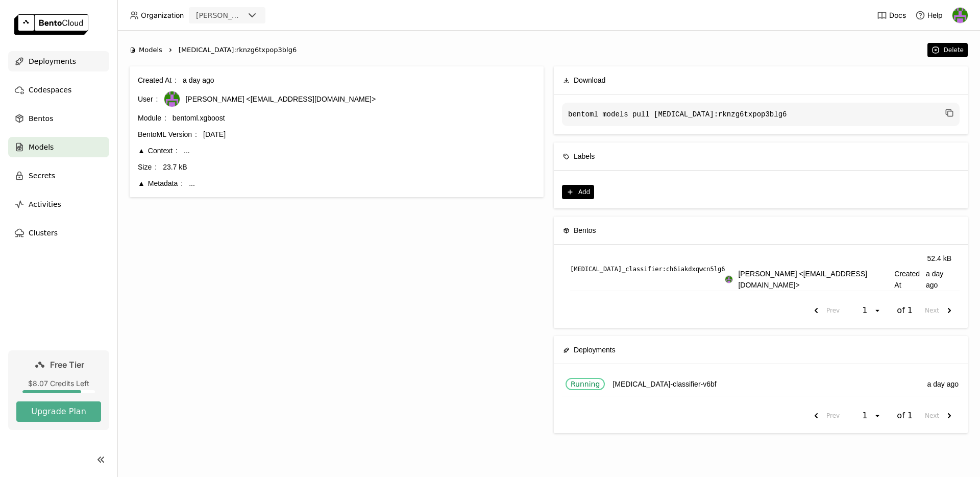 The height and width of the screenshot is (477, 980). I want to click on a: Clusters, so click(59, 233).